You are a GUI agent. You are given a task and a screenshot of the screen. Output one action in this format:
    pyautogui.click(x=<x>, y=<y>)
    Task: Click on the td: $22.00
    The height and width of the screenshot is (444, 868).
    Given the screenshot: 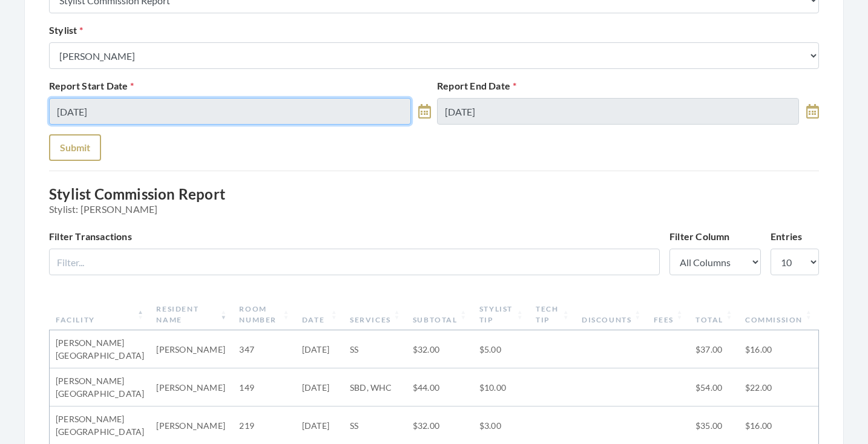 What is the action you would take?
    pyautogui.click(x=778, y=388)
    